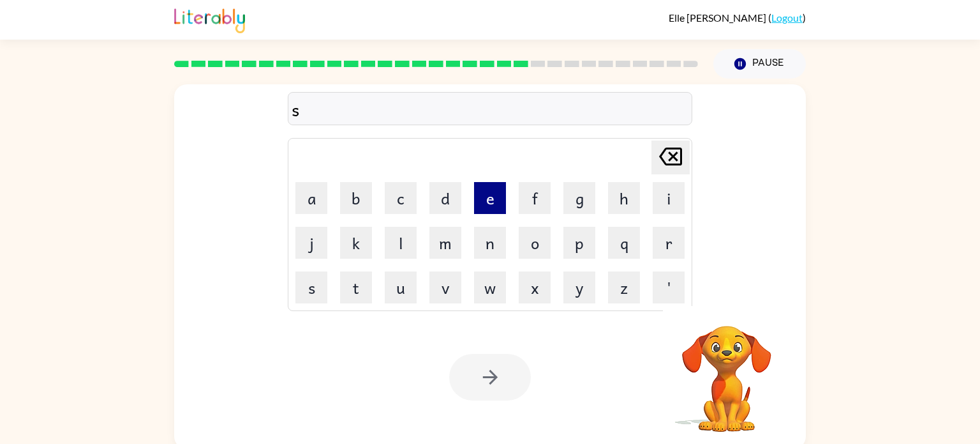 The image size is (980, 444). I want to click on button: s, so click(311, 287).